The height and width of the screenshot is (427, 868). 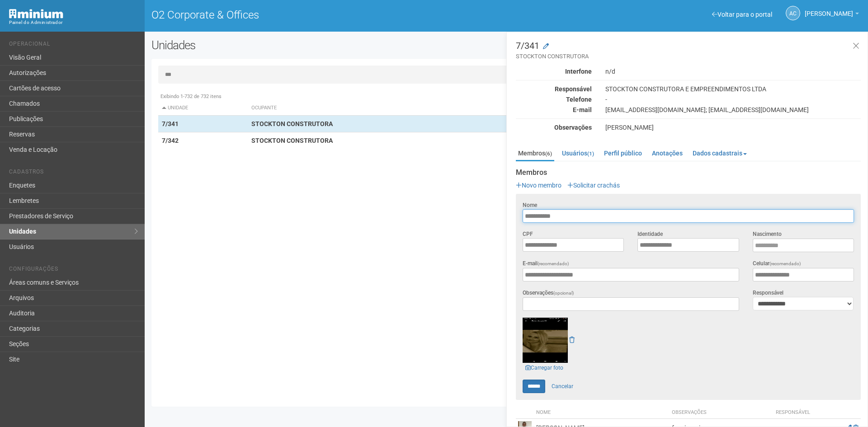 What do you see at coordinates (507, 97) in the screenshot?
I see `div: Exibindo 1-732 de 732 itens` at bounding box center [507, 97].